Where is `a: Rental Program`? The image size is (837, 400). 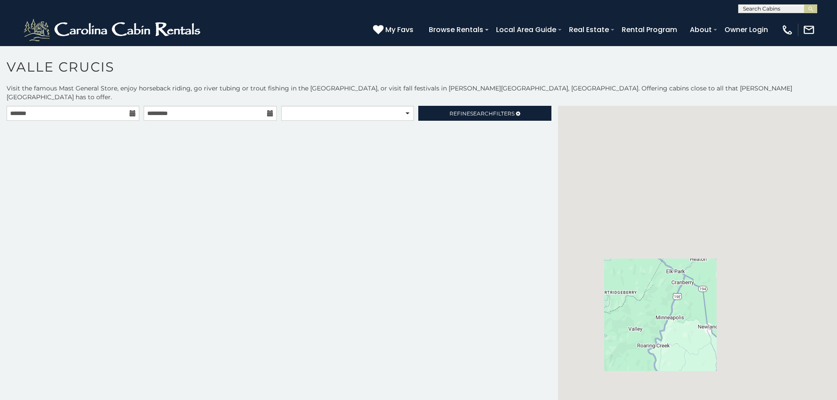
a: Rental Program is located at coordinates (650, 29).